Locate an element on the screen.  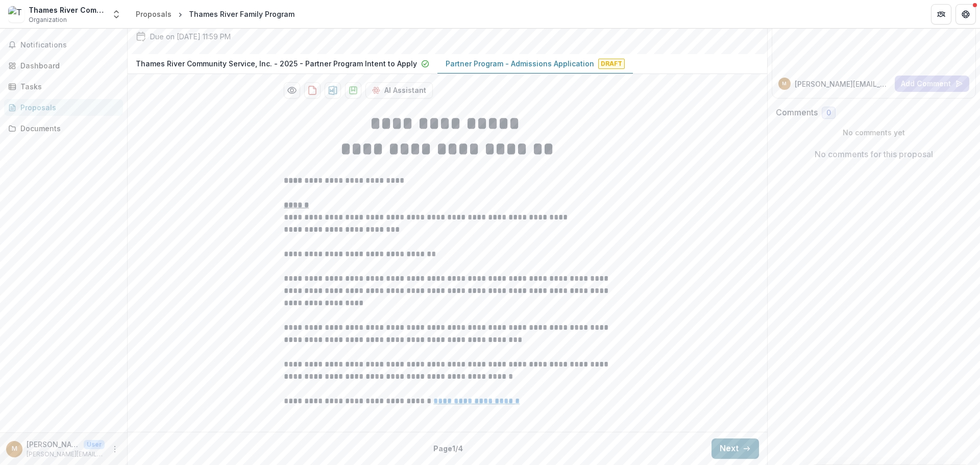
button: Partners is located at coordinates (942, 15).